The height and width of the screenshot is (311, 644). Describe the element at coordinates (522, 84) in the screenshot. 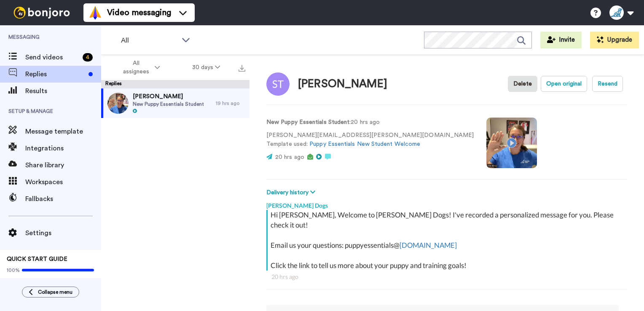

I see `button: Delete` at that location.